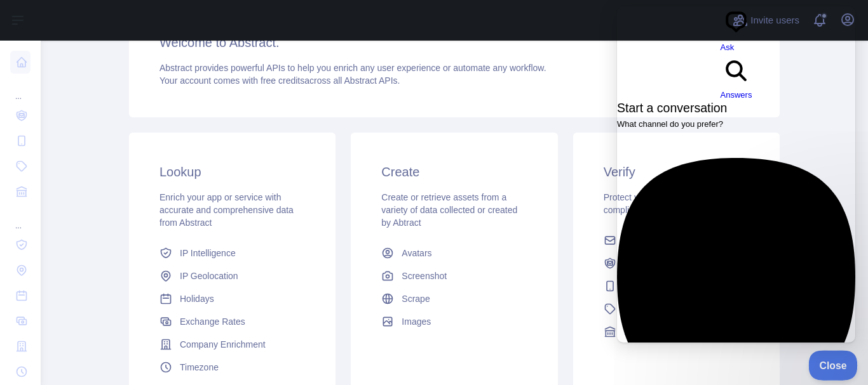 The width and height of the screenshot is (868, 385). What do you see at coordinates (676, 241) in the screenshot?
I see `a: Email Validation` at bounding box center [676, 241].